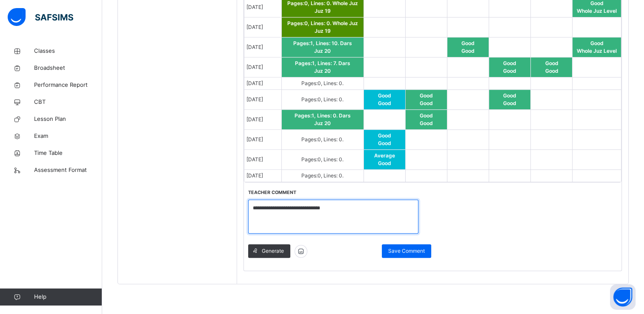  What do you see at coordinates (68, 51) in the screenshot?
I see `span: Classes` at bounding box center [68, 51].